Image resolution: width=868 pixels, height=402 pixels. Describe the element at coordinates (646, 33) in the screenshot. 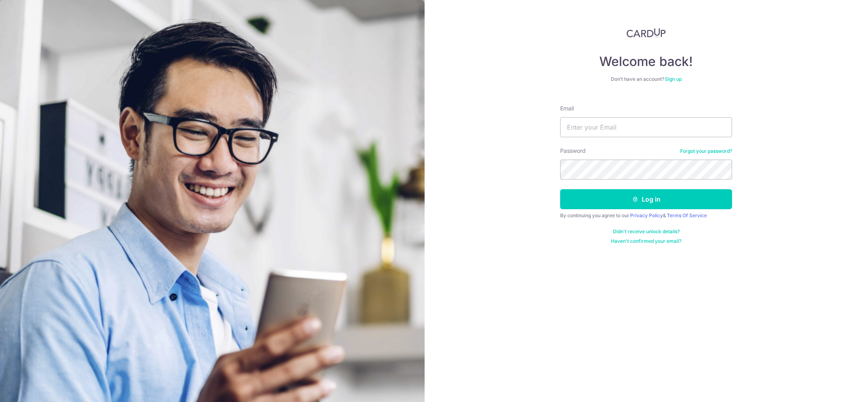

I see `img: CardUp Logo` at that location.